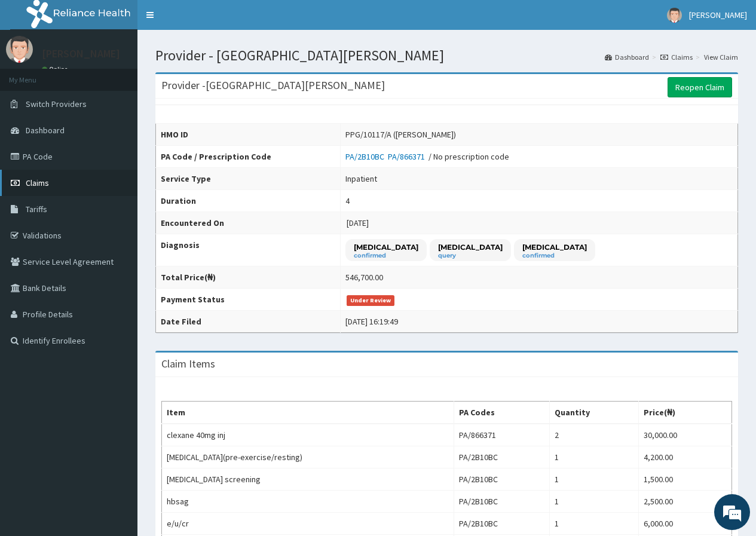 The image size is (756, 536). I want to click on td: 2, so click(594, 435).